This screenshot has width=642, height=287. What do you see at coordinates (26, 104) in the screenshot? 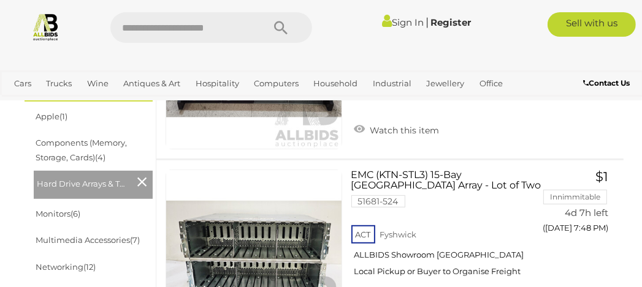
I see `a: Sports` at bounding box center [26, 104].